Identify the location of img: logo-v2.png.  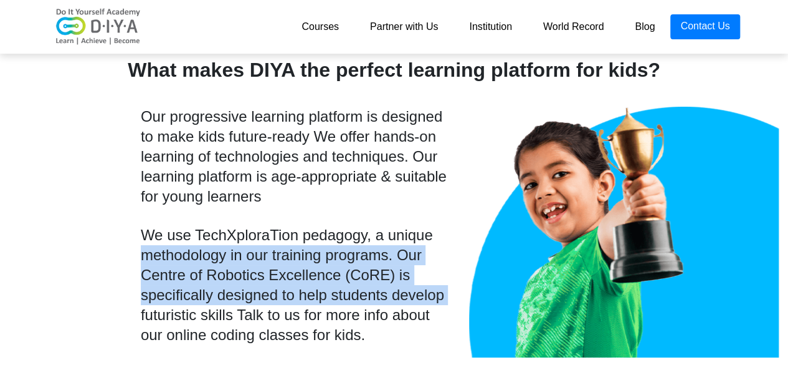
(98, 27).